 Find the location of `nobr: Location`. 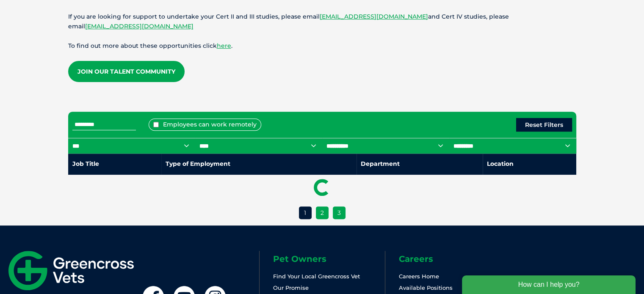

nobr: Location is located at coordinates (500, 164).